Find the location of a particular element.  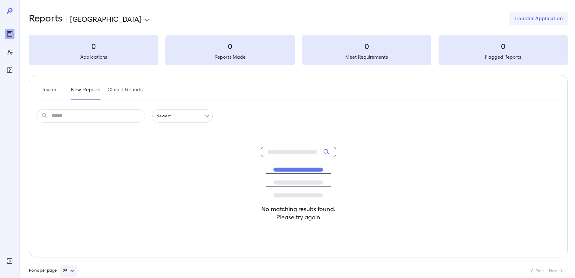

h5: Meet Requirements is located at coordinates (367, 57).